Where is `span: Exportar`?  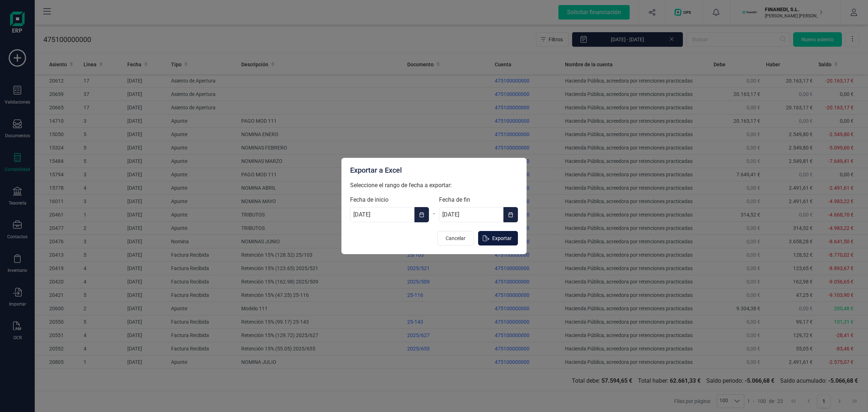
span: Exportar is located at coordinates (502, 238).